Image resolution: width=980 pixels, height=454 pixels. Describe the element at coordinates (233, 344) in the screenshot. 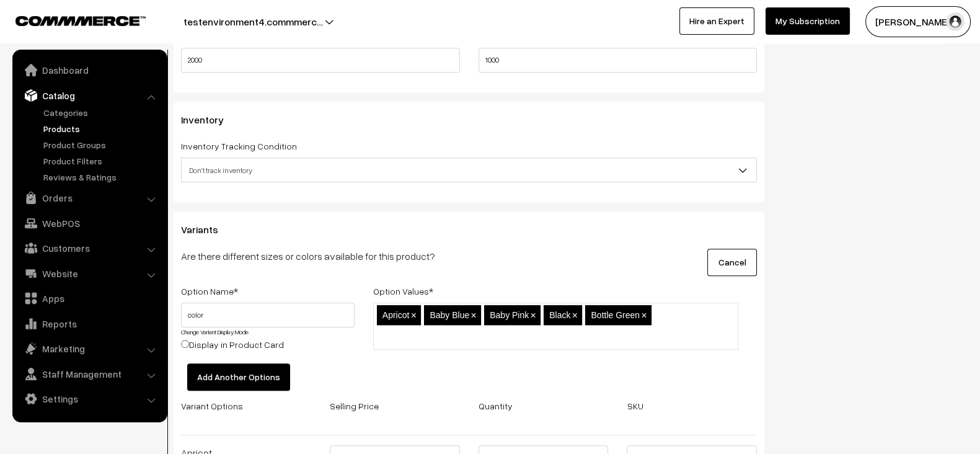

I see `label: Display in Product Card` at that location.